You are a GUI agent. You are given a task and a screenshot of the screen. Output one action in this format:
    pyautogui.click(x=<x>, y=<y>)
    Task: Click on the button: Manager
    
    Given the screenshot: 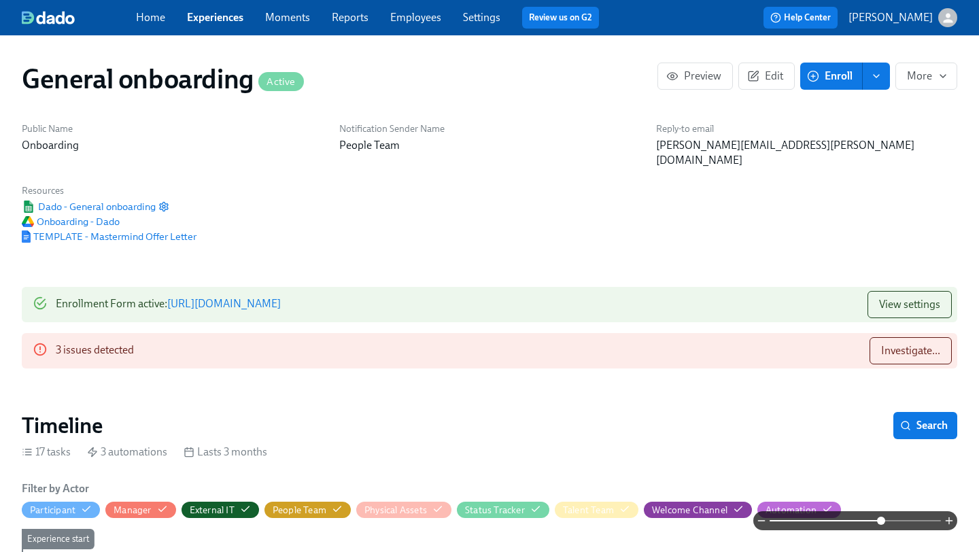 What is the action you would take?
    pyautogui.click(x=140, y=510)
    